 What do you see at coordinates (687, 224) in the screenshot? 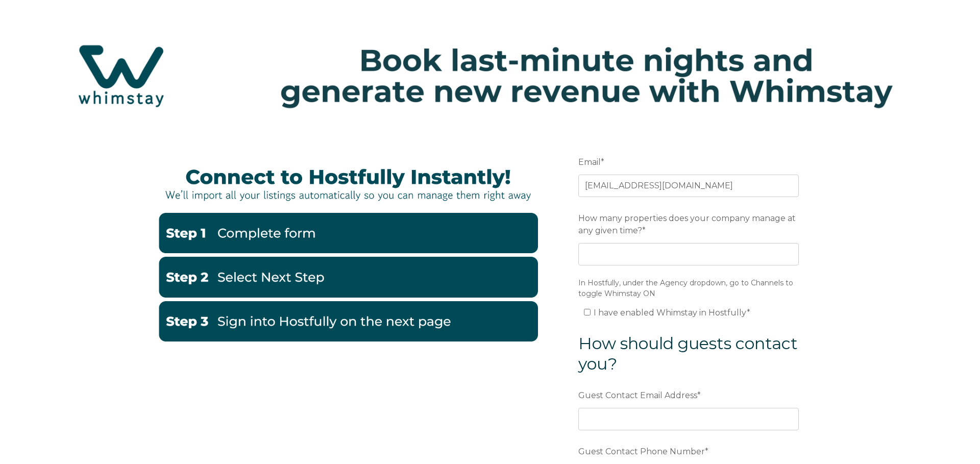
I see `span: How many properties does your company manage at any given time?` at bounding box center [687, 224].